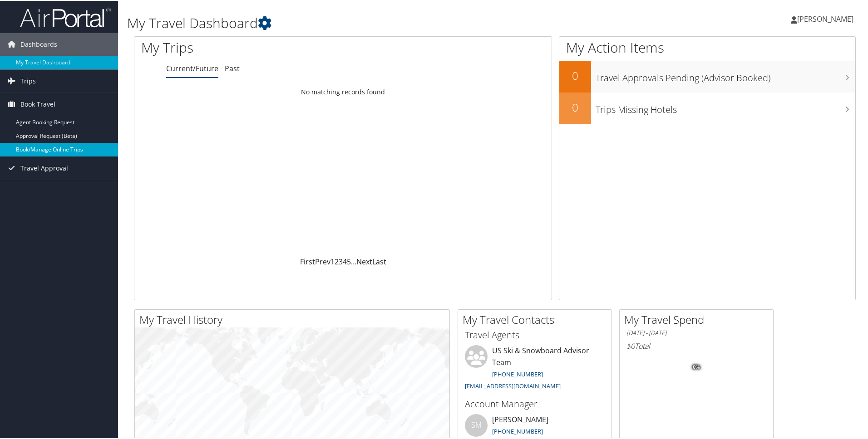 The height and width of the screenshot is (439, 868). Describe the element at coordinates (232, 68) in the screenshot. I see `a: Past` at that location.